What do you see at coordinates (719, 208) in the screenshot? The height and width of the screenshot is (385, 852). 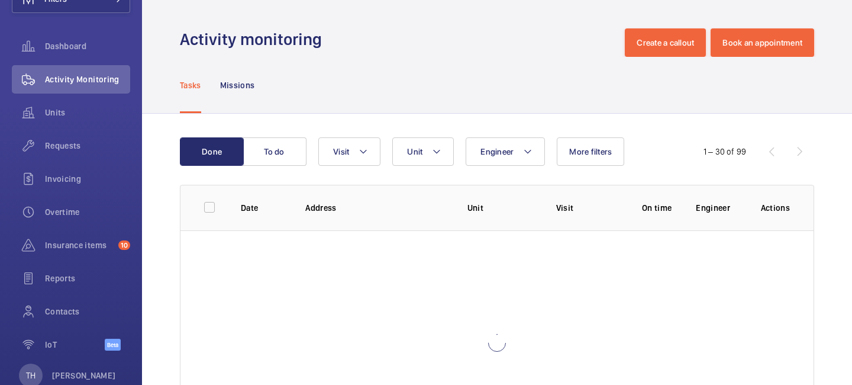 I see `p: Engineer` at bounding box center [719, 208].